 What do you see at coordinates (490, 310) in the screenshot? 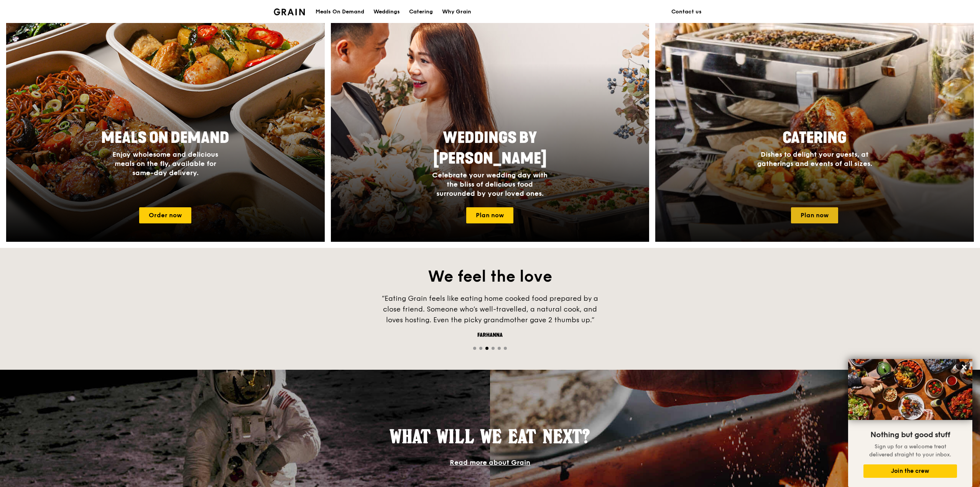
I see `div: “Eating Grain feels like eating home cooked food prepared by a close friend. Someone who’s well-t...` at bounding box center [490, 310].